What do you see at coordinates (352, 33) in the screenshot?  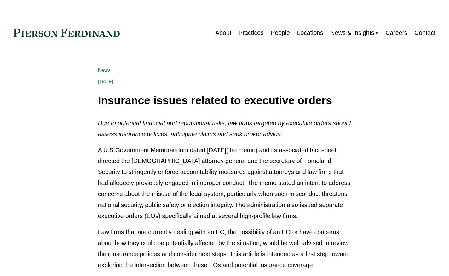 I see `span: News & Insights` at bounding box center [352, 33].